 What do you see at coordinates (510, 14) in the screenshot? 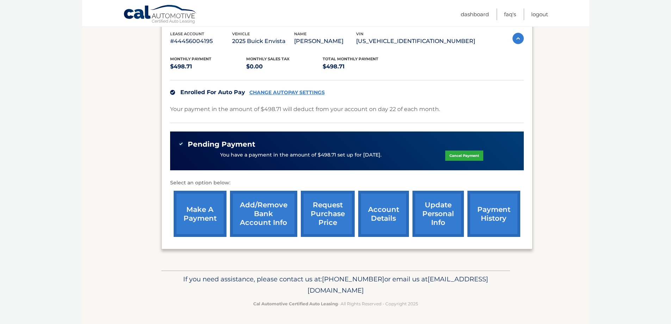
I see `a: FAQ's` at bounding box center [510, 14].